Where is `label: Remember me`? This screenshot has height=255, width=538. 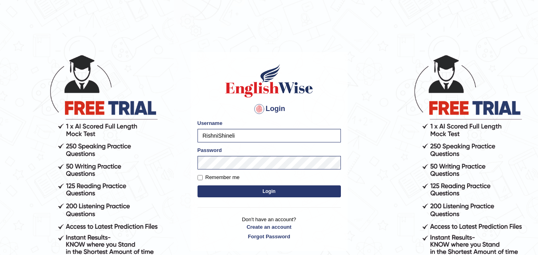
label: Remember me is located at coordinates (219, 178).